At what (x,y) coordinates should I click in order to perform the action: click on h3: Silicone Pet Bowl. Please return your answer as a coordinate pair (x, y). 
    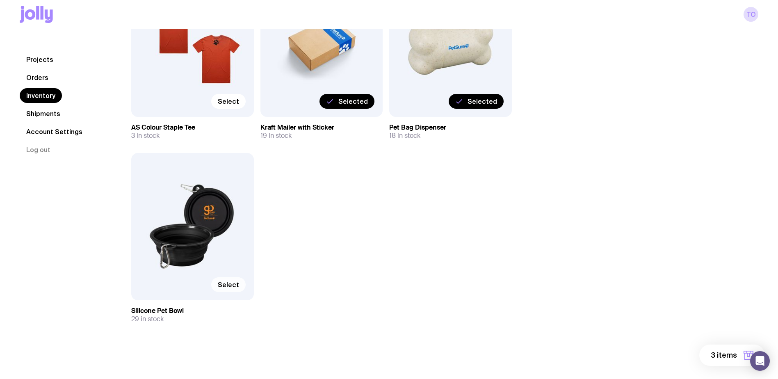
    Looking at the image, I should click on (192, 311).